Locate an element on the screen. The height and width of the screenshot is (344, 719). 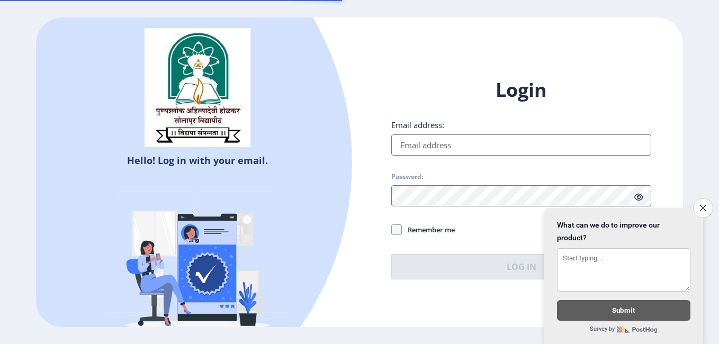
h1: Login is located at coordinates (521, 90).